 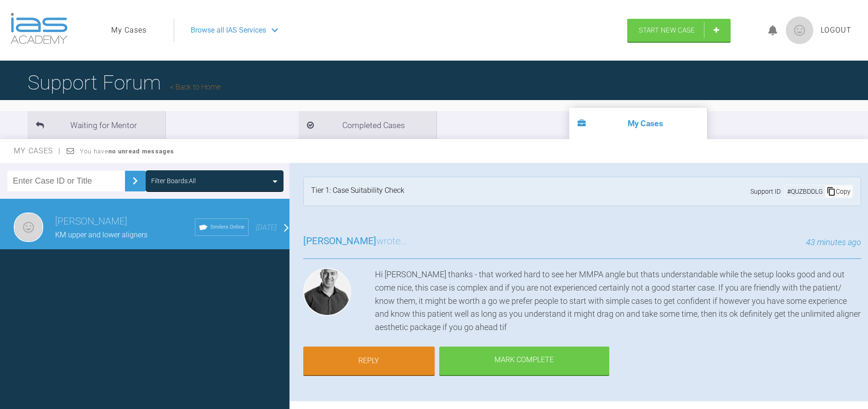 What do you see at coordinates (37, 150) in the screenshot?
I see `span: My Cases` at bounding box center [37, 150].